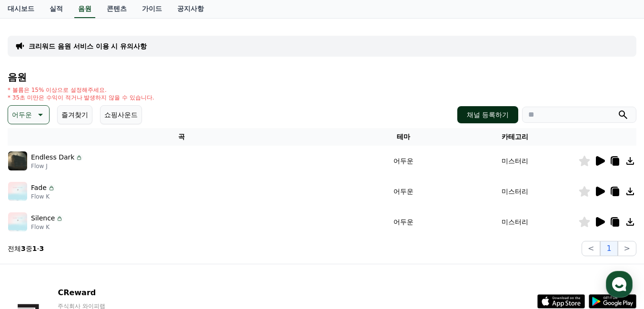 This screenshot has width=644, height=309. I want to click on p: 어두운, so click(22, 115).